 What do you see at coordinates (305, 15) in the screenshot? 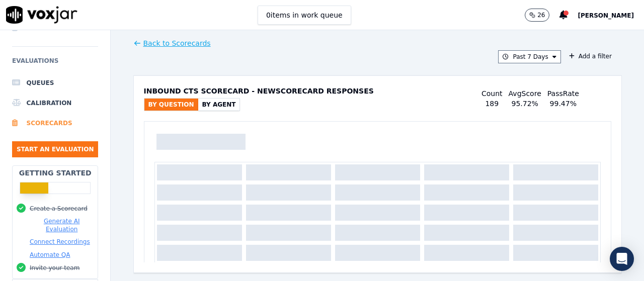
I see `button: 0items in work queue` at bounding box center [305, 15].